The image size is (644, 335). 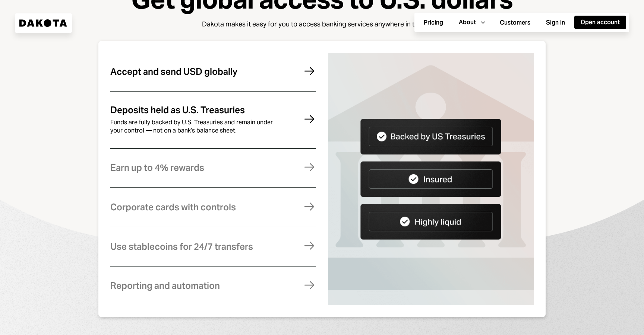 What do you see at coordinates (433, 23) in the screenshot?
I see `button: Pricing` at bounding box center [433, 23].